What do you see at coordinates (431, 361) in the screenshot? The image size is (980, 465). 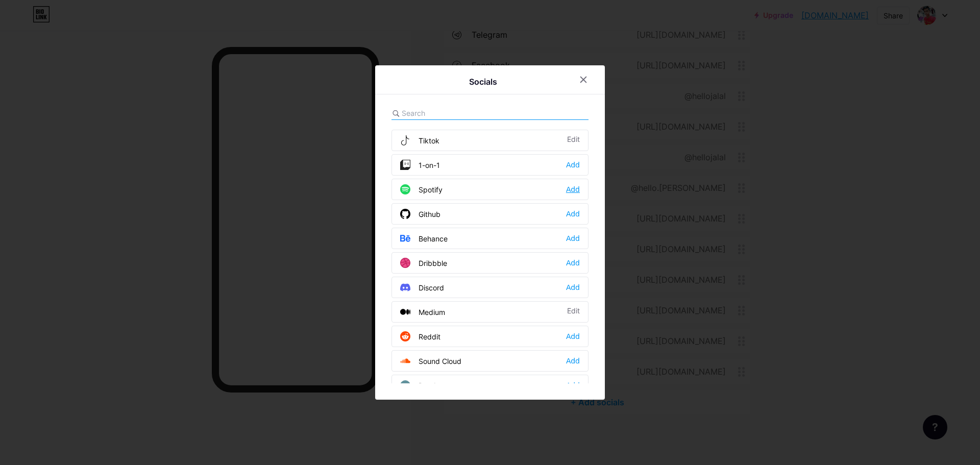 I see `div: Sound Cloud` at bounding box center [431, 361].